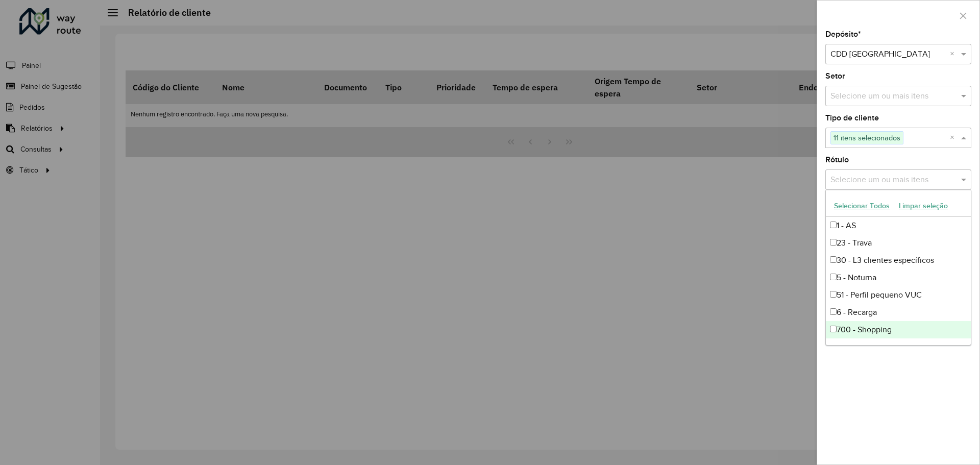  What do you see at coordinates (835, 76) in the screenshot?
I see `label: Setor` at bounding box center [835, 76].